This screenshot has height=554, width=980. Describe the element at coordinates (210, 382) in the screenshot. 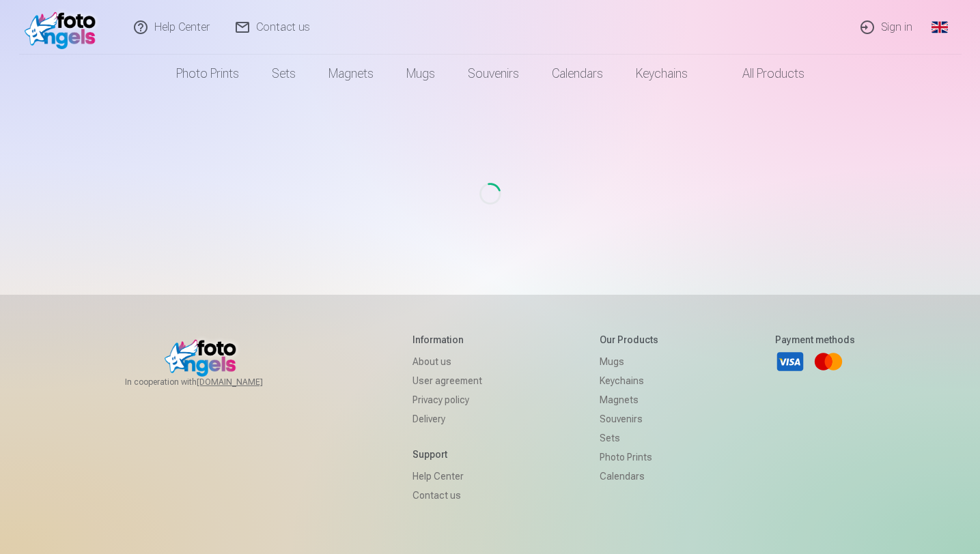

I see `span: In cooperation with` at that location.